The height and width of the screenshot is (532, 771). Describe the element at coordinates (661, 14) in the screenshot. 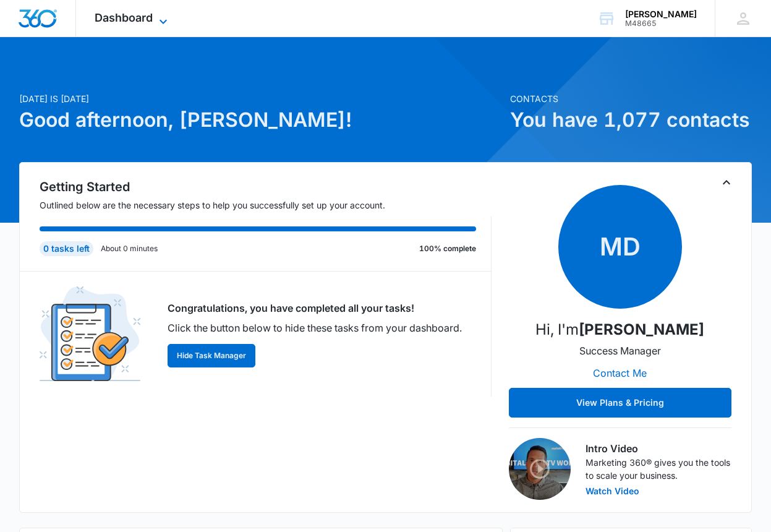

I see `div: account name` at that location.